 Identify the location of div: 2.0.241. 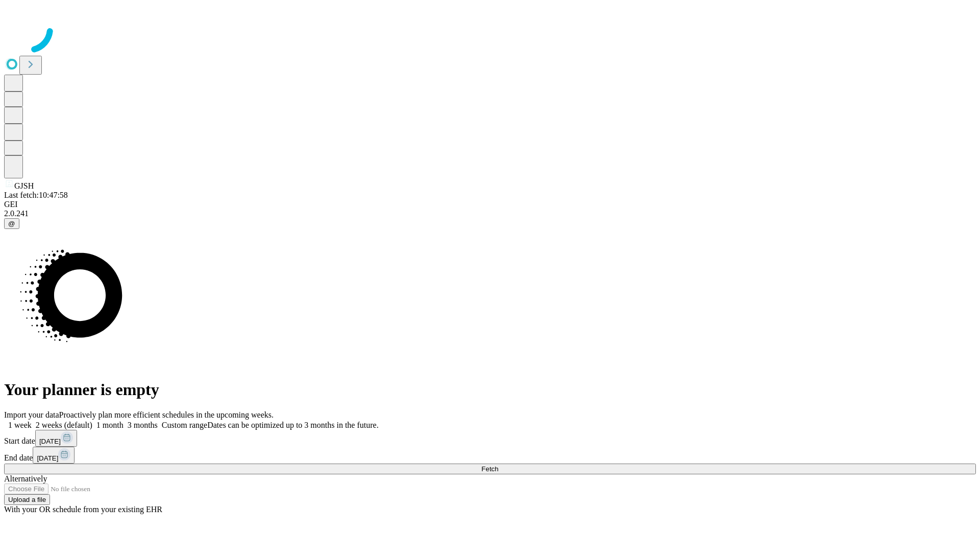
(490, 214).